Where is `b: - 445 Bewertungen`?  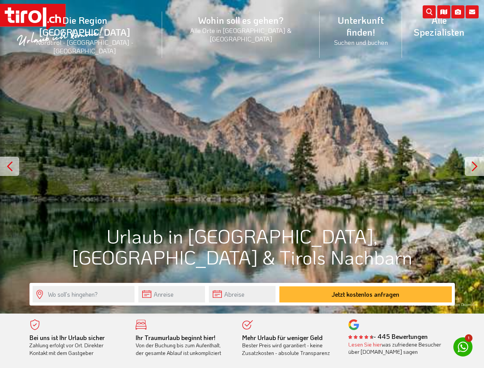 b: - 445 Bewertungen is located at coordinates (388, 336).